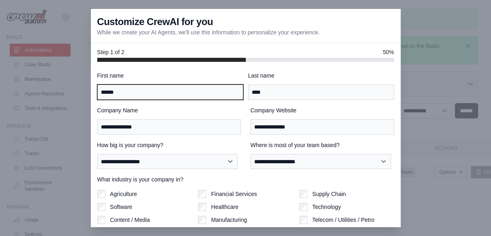  I want to click on label: Content / Media, so click(130, 219).